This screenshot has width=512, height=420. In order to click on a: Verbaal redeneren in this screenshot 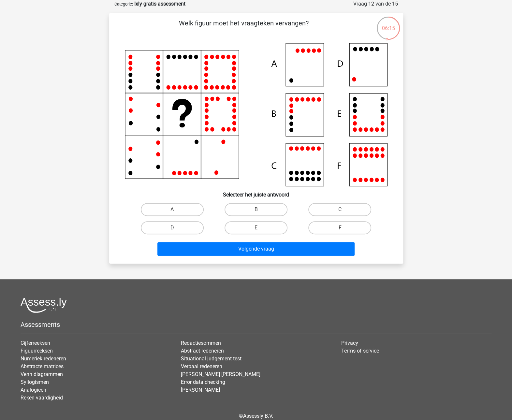, I will do `click(201, 366)`.